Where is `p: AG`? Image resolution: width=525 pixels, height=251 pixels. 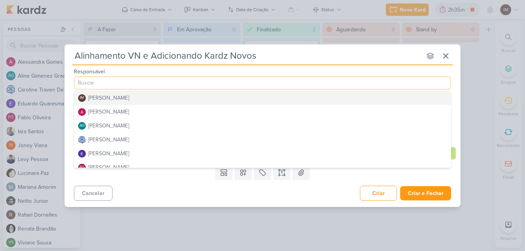
p: AG is located at coordinates (82, 126).